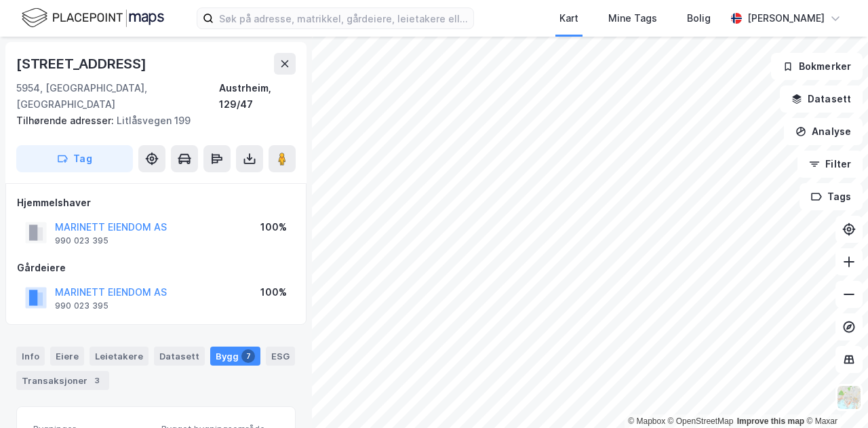 The height and width of the screenshot is (428, 868). I want to click on div: Eiere, so click(67, 356).